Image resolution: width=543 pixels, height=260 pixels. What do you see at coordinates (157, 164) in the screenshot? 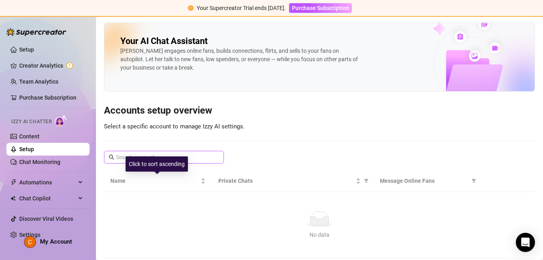
I see `div: Click to sort ascending` at bounding box center [157, 164].